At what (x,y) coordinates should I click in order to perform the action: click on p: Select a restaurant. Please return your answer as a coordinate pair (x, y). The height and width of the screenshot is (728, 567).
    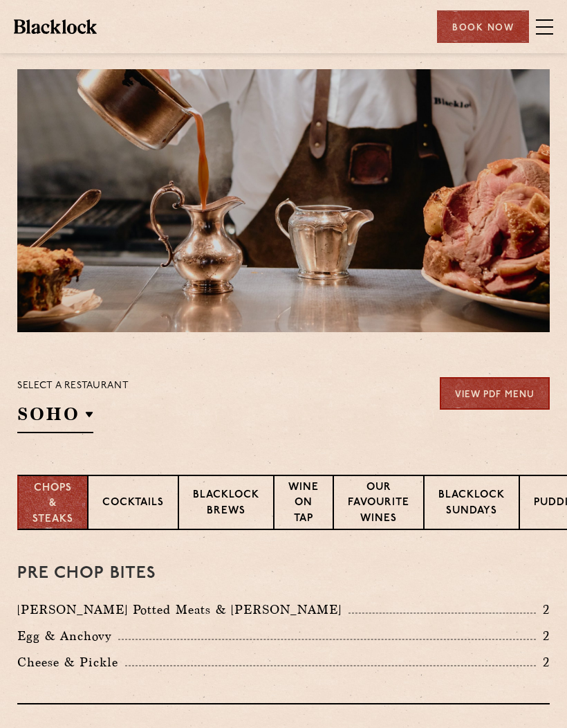
    Looking at the image, I should click on (72, 386).